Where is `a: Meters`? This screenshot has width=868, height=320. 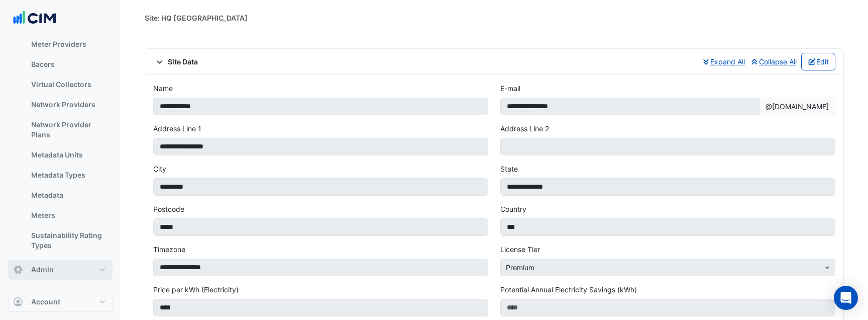 a: Meters is located at coordinates (68, 215).